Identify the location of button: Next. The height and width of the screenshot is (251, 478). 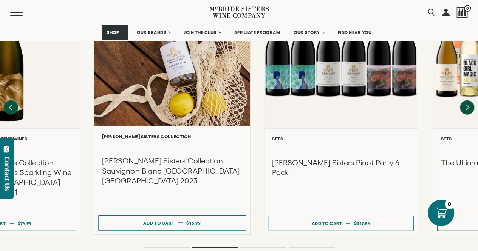
(467, 108).